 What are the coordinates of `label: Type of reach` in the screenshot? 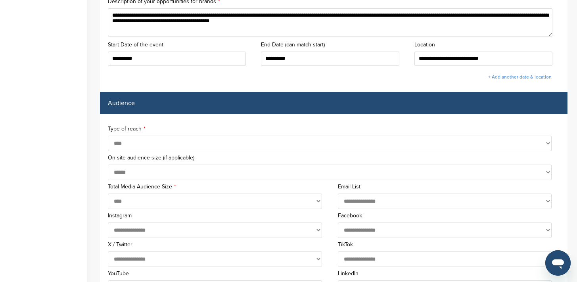 It's located at (334, 129).